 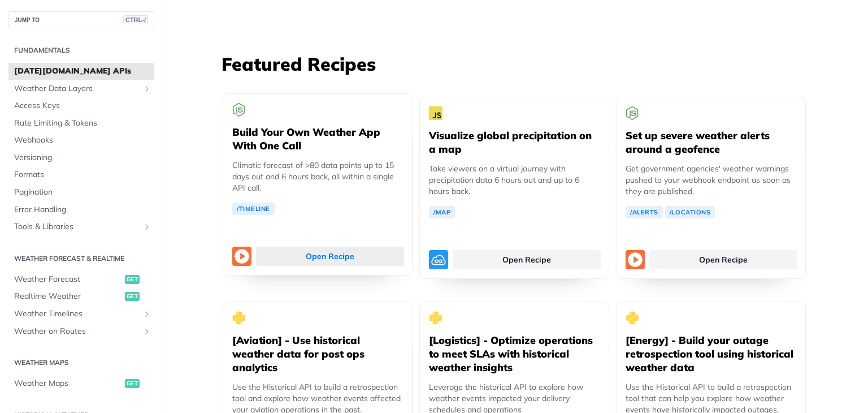 I want to click on a: Tools & LibrariesShow subpages for Tools & Libraries, so click(x=82, y=227).